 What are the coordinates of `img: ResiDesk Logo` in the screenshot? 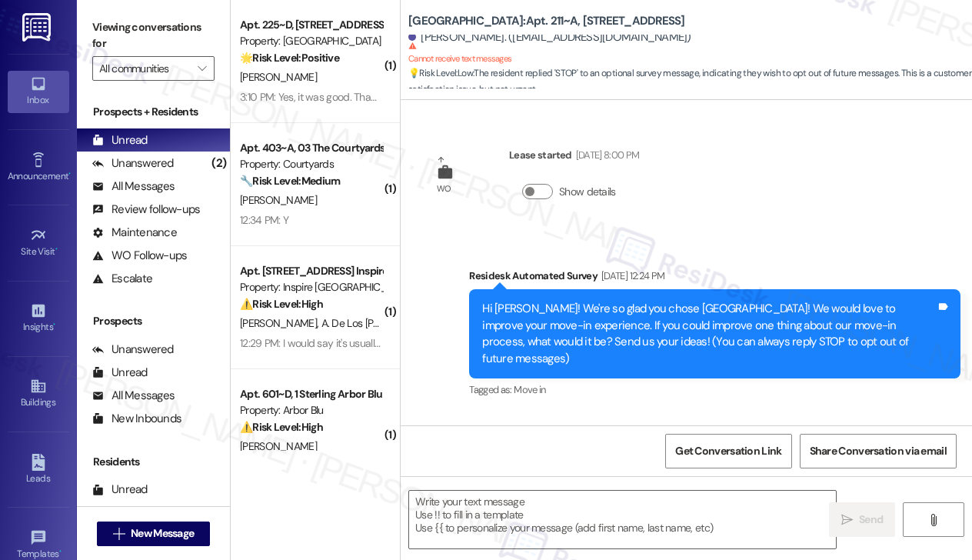 It's located at (37, 27).